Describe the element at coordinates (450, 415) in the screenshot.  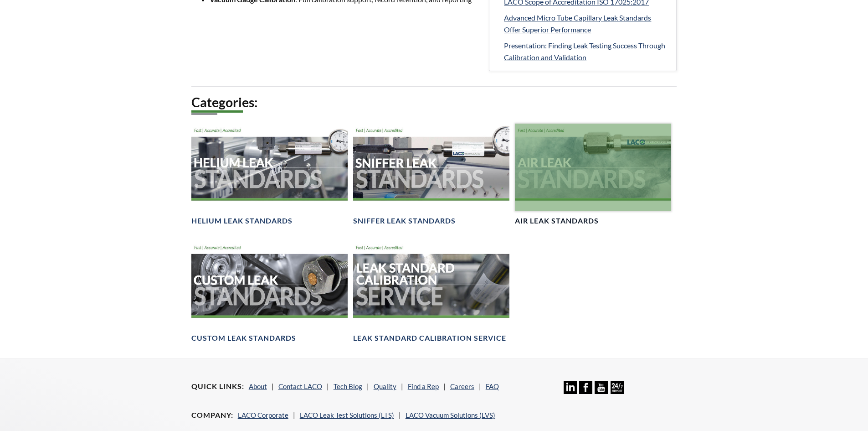
I see `a: LACO Vacuum Solutions (LVS)` at that location.